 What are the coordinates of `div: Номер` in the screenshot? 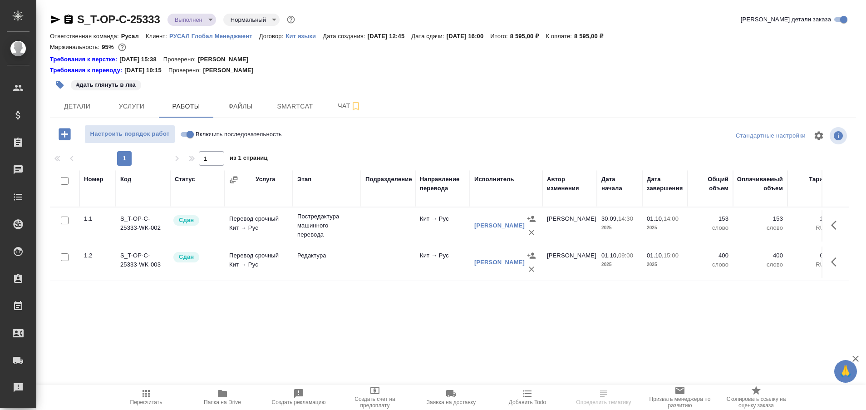 It's located at (93, 179).